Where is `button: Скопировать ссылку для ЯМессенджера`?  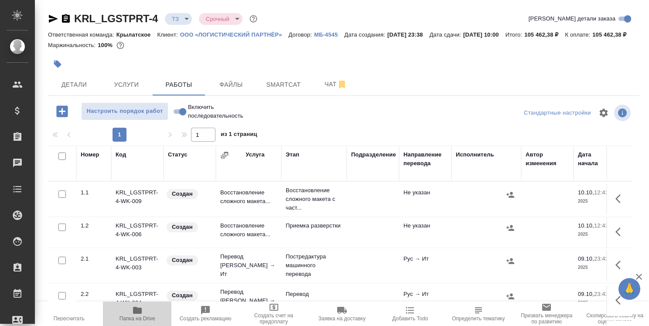
button: Скопировать ссылку для ЯМессенджера is located at coordinates (53, 19).